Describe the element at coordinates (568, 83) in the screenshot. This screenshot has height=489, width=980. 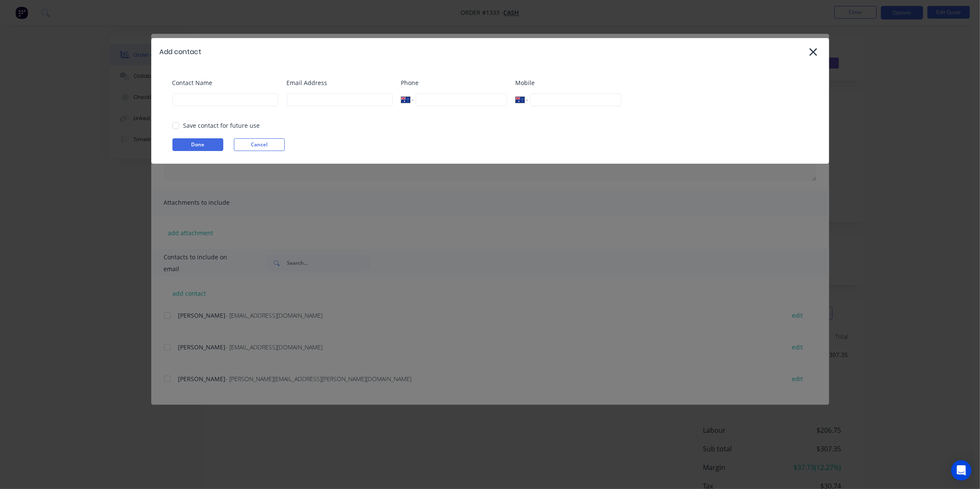
I see `label: Mobile` at that location.